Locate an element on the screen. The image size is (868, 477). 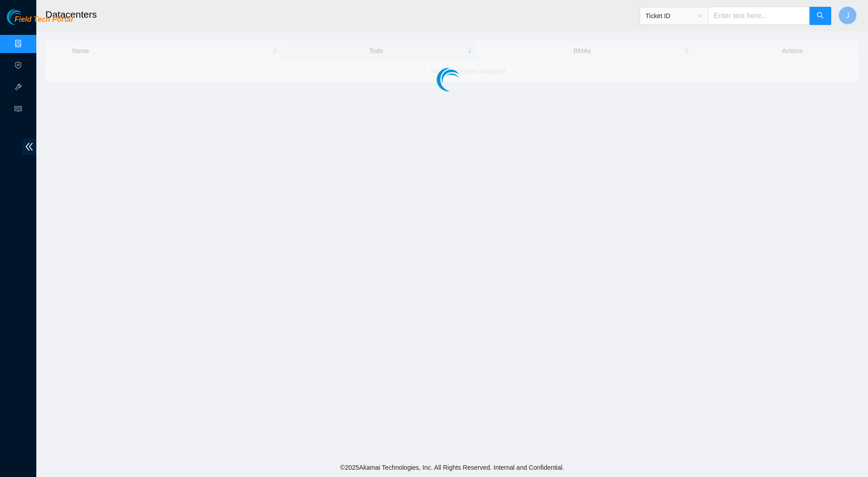
span: double-left is located at coordinates (29, 146).